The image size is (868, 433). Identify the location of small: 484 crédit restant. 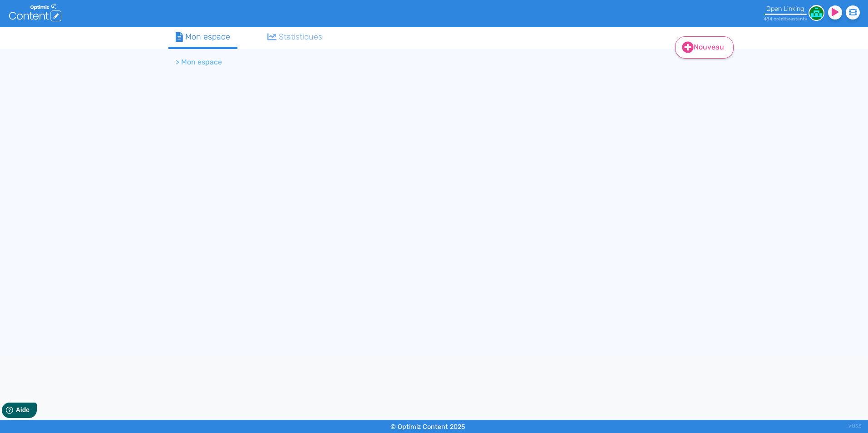
(785, 18).